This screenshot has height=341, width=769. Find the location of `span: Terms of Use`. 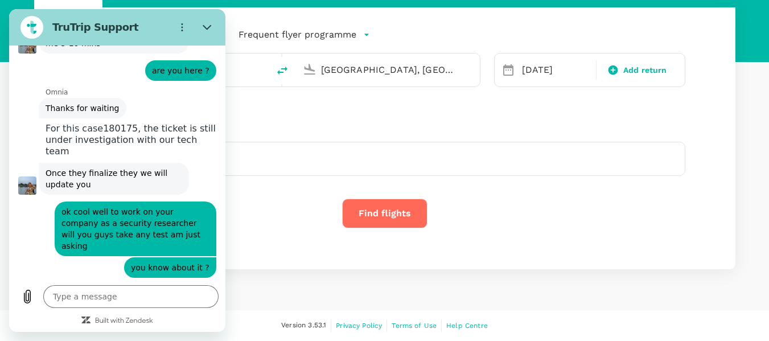

span: Terms of Use is located at coordinates (414, 326).